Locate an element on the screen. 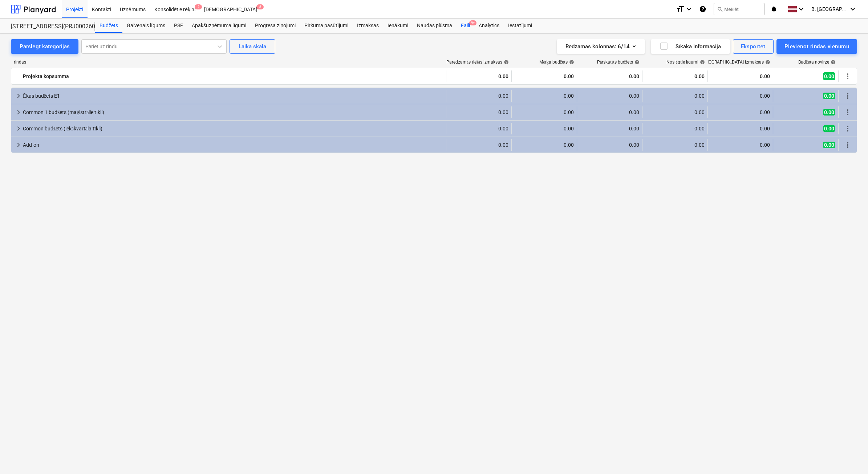 Image resolution: width=868 pixels, height=474 pixels. div: Ienākumi is located at coordinates (398, 26).